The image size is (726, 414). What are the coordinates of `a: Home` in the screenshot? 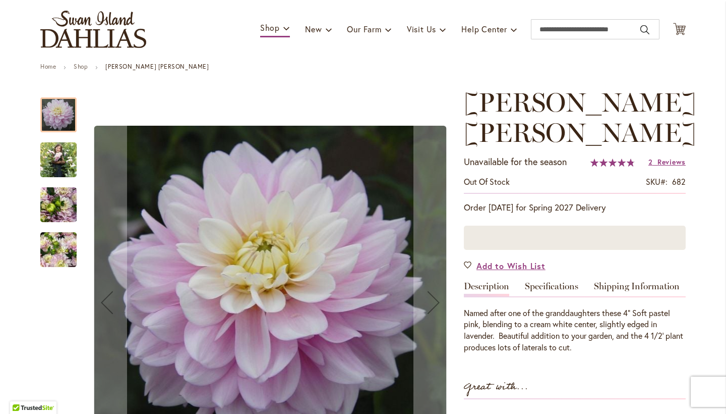 It's located at (48, 66).